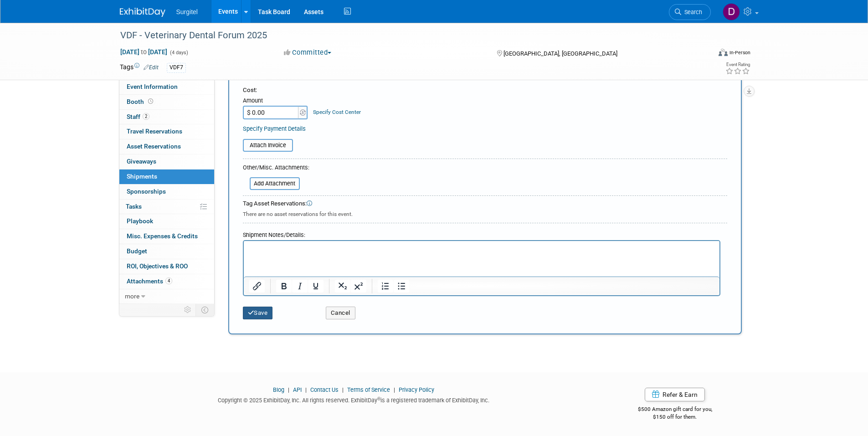  What do you see at coordinates (740, 52) in the screenshot?
I see `div: In-Person` at bounding box center [740, 52].